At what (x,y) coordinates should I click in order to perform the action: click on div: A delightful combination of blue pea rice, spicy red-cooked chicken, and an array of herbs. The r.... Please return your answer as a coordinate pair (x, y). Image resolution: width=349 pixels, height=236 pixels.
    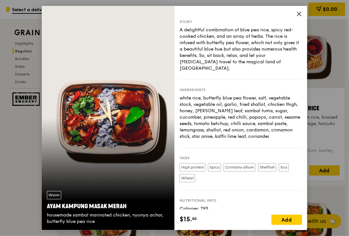
    Looking at the image, I should click on (241, 49).